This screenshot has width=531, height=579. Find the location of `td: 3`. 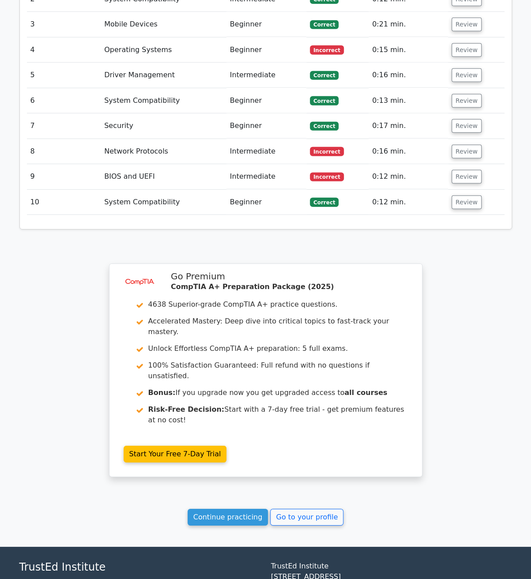

td: 3 is located at coordinates (64, 24).